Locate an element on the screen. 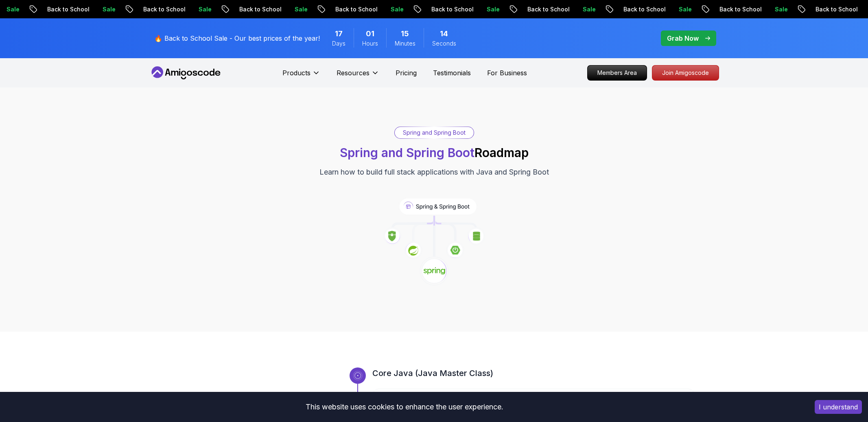 The height and width of the screenshot is (422, 868). a: For Business is located at coordinates (507, 73).